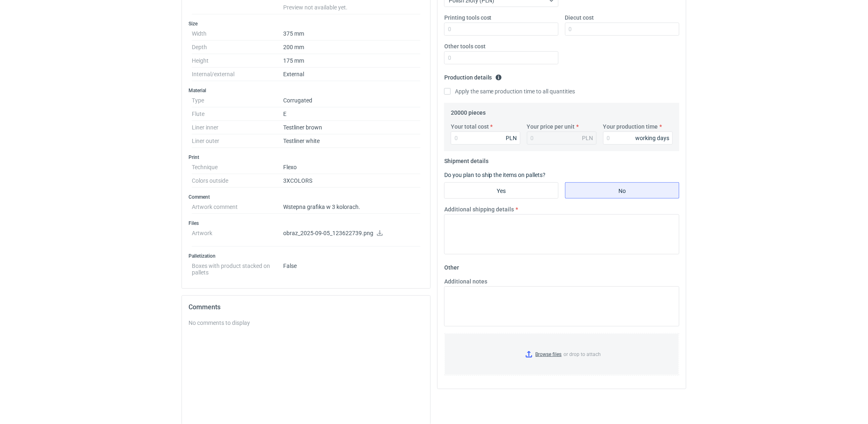  What do you see at coordinates (237, 128) in the screenshot?
I see `dt: Liner inner` at bounding box center [237, 128].